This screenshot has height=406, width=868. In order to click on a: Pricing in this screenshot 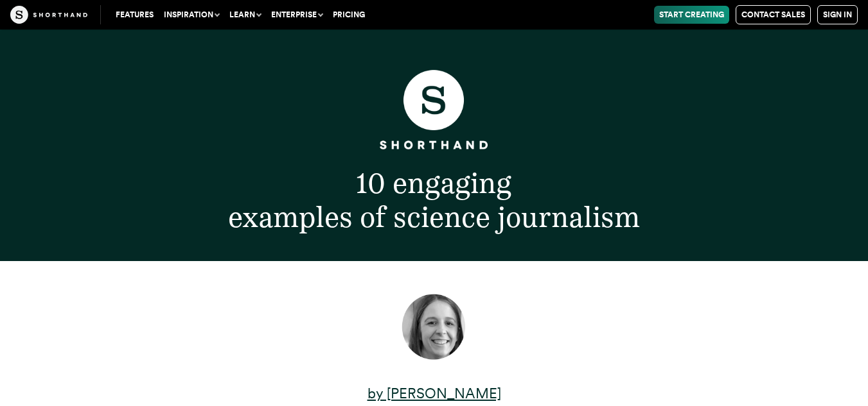, I will do `click(349, 15)`.